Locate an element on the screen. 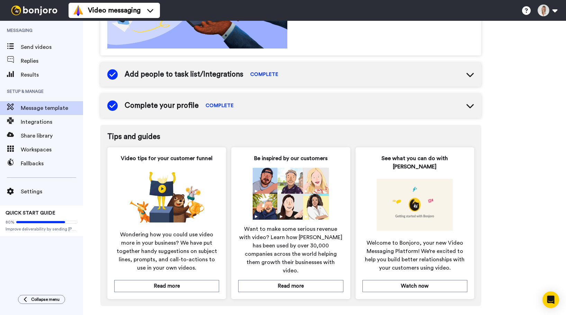  span: Results is located at coordinates (52, 75).